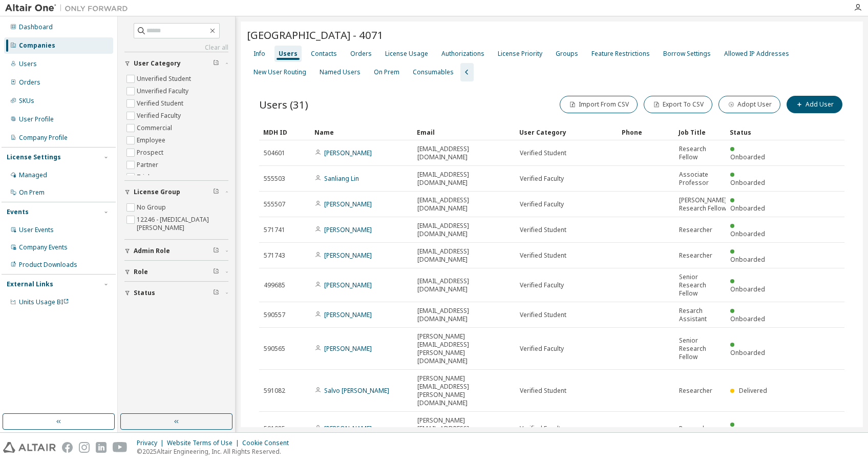  I want to click on label: Unverified Student, so click(165, 79).